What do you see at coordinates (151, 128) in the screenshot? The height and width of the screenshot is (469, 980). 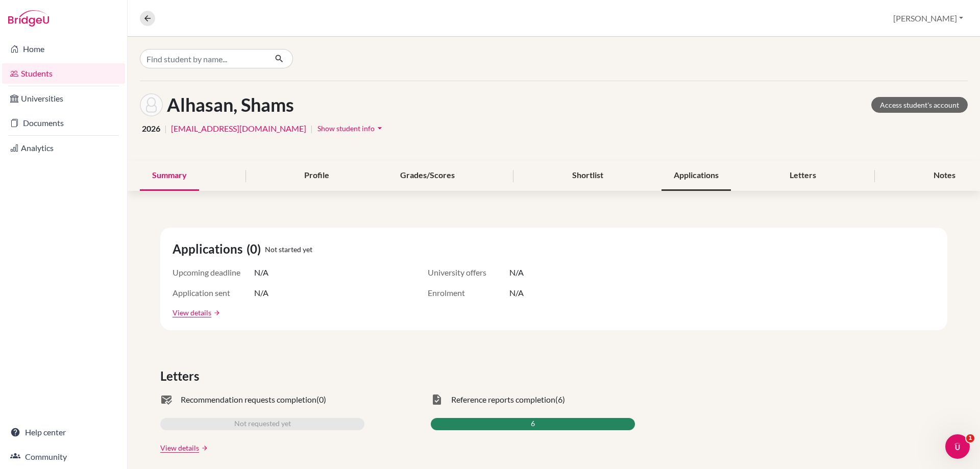 I see `span: 2026` at bounding box center [151, 128].